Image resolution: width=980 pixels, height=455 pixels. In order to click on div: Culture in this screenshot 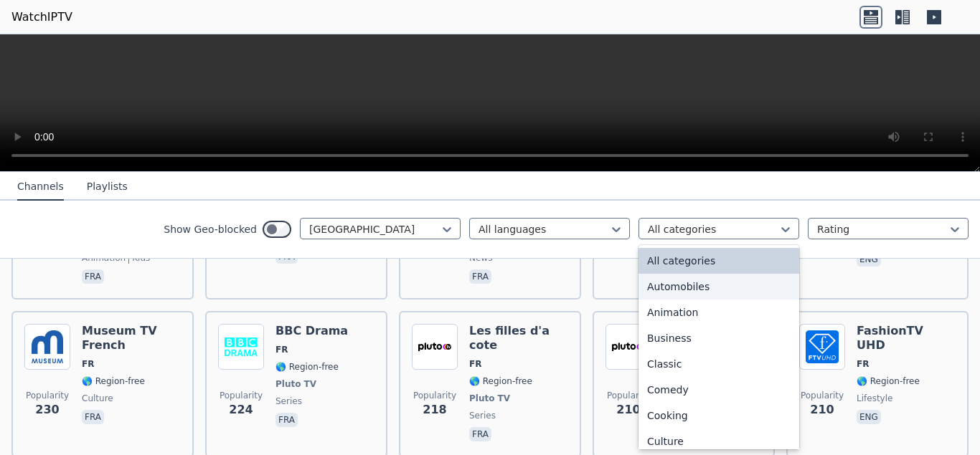, I will do `click(719, 442)`.